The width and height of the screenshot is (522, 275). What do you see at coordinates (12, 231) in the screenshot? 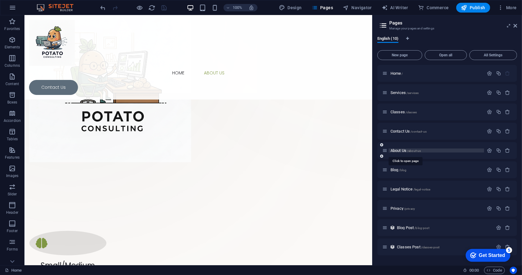
I see `p: Footer` at bounding box center [12, 231].